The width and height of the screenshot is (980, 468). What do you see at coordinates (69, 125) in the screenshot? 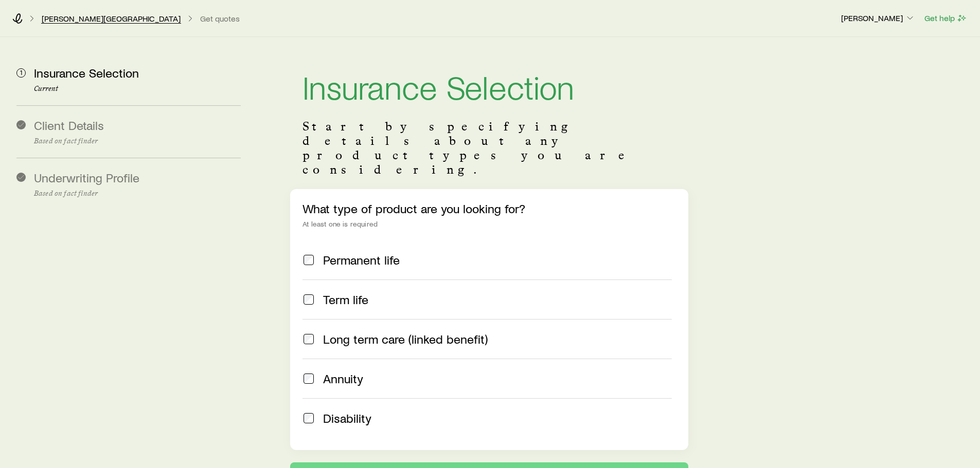
I see `span: Client Details` at bounding box center [69, 125].